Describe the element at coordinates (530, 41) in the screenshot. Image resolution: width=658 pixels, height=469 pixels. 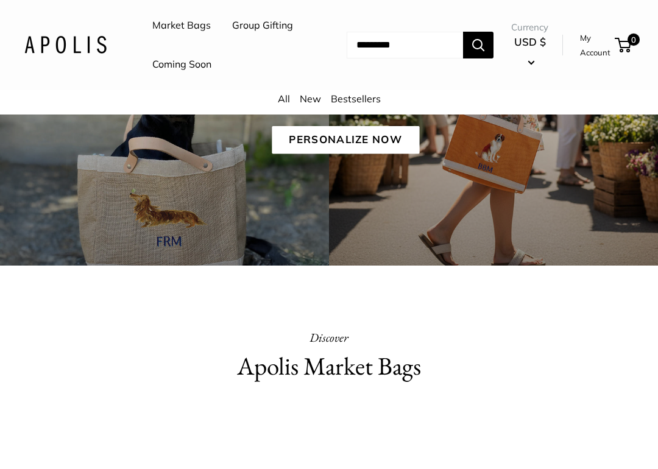
I see `span: USD $` at that location.